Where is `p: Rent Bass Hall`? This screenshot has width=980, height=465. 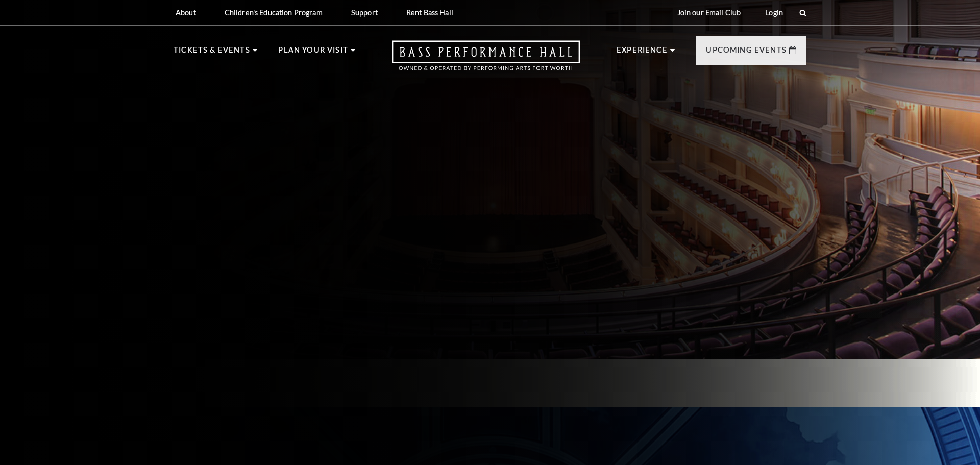 p: Rent Bass Hall is located at coordinates (430, 12).